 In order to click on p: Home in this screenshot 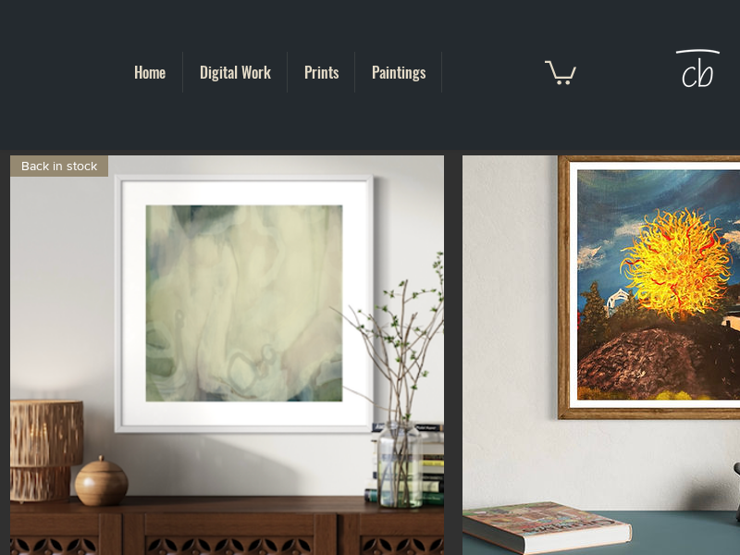, I will do `click(150, 72)`.